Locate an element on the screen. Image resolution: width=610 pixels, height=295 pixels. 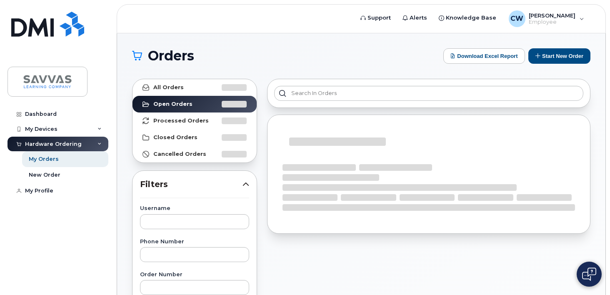
strong: All Orders is located at coordinates (168, 87).